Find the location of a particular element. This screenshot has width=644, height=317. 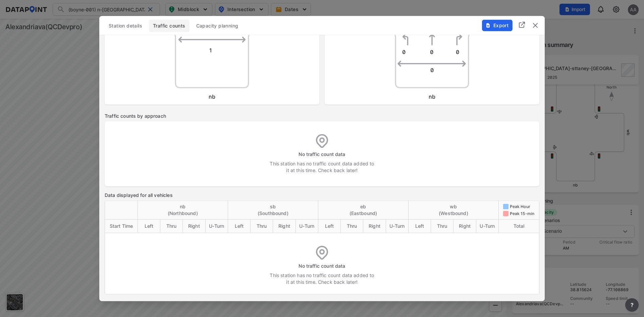

img: full_screen.b7bf9a36.svg is located at coordinates (522, 25).